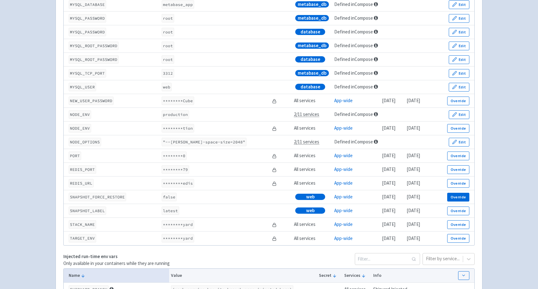 This screenshot has width=538, height=289. What do you see at coordinates (87, 73) in the screenshot?
I see `code: MYSQL_TCP_PORT` at bounding box center [87, 73].